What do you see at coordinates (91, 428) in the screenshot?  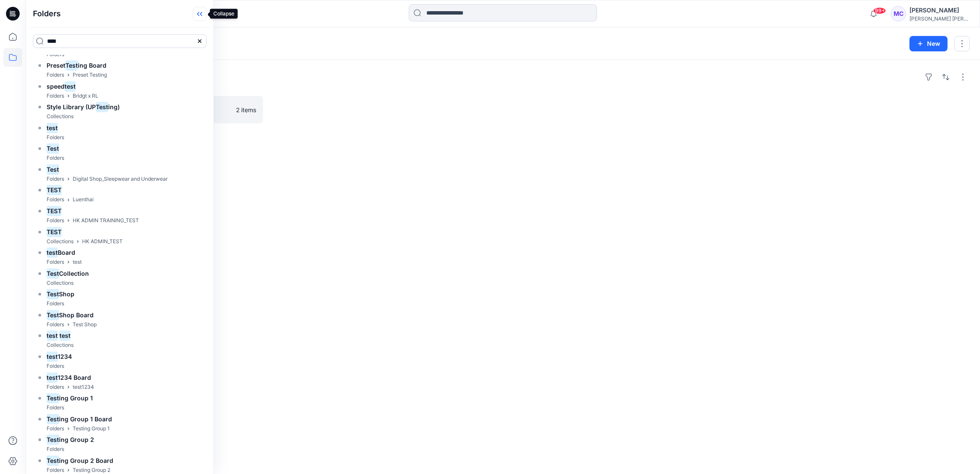 I see `p: Testing Group 1` at bounding box center [91, 428].